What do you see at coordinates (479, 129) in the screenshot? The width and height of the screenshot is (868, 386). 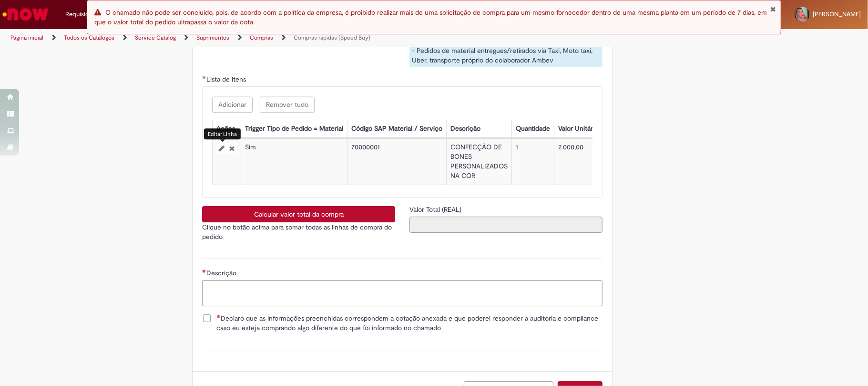 I see `th: Descrição` at bounding box center [479, 129].